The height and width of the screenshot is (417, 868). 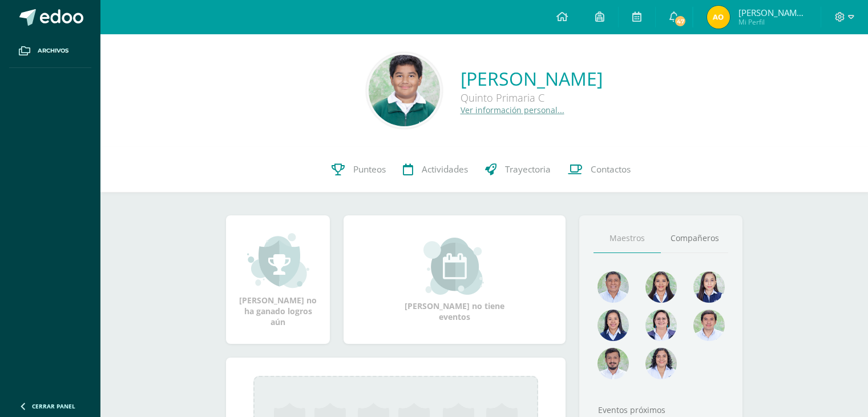 I want to click on div: Eventos próximos, so click(x=661, y=409).